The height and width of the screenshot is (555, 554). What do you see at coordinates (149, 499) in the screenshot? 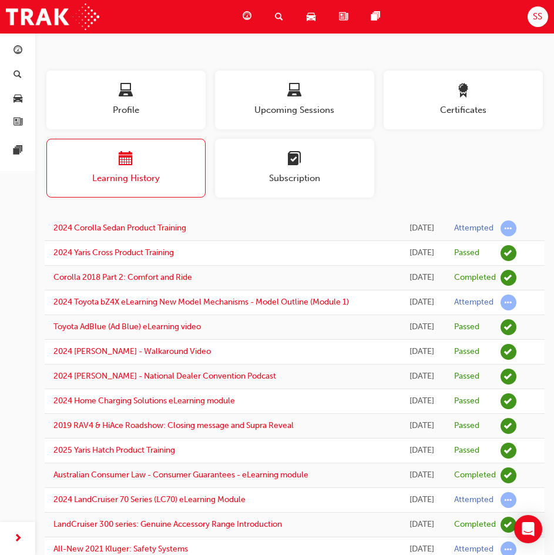
I see `a: 2024 LandCruiser 70 Series (LC70) eLearning Module` at bounding box center [149, 499].